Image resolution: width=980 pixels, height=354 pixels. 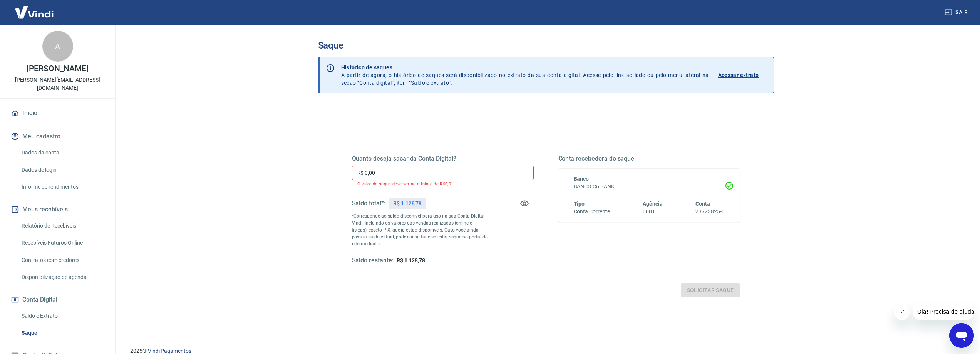 I want to click on p: Histórico de saques, so click(x=525, y=67).